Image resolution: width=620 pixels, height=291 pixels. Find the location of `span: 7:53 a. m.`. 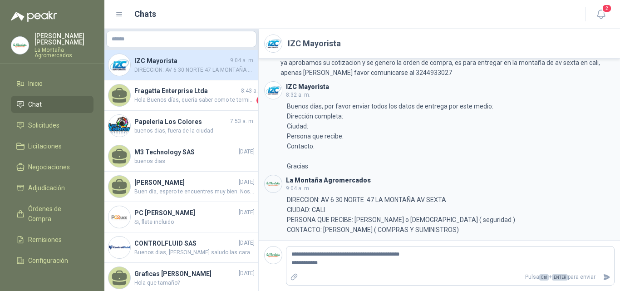

span: 7:53 a. m. is located at coordinates (242, 121).